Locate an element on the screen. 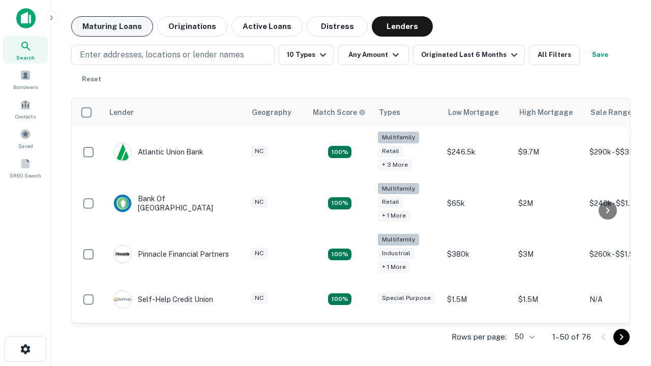  button: Save your search to get updates of matches that match your search criteria. is located at coordinates (600, 55).